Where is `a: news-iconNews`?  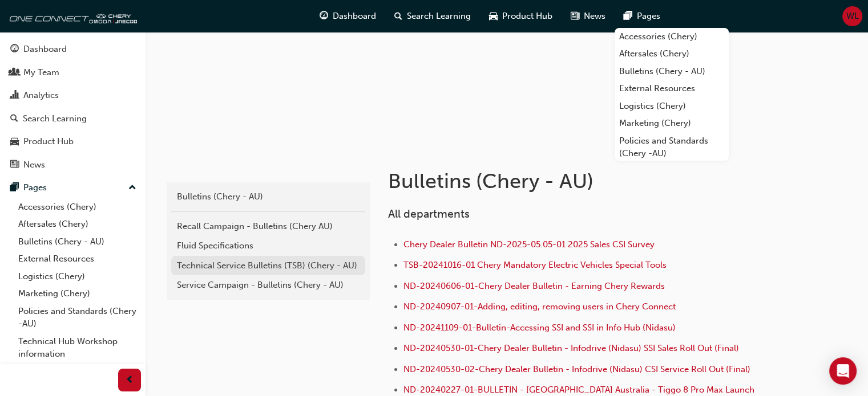
a: news-iconNews is located at coordinates (587, 16).